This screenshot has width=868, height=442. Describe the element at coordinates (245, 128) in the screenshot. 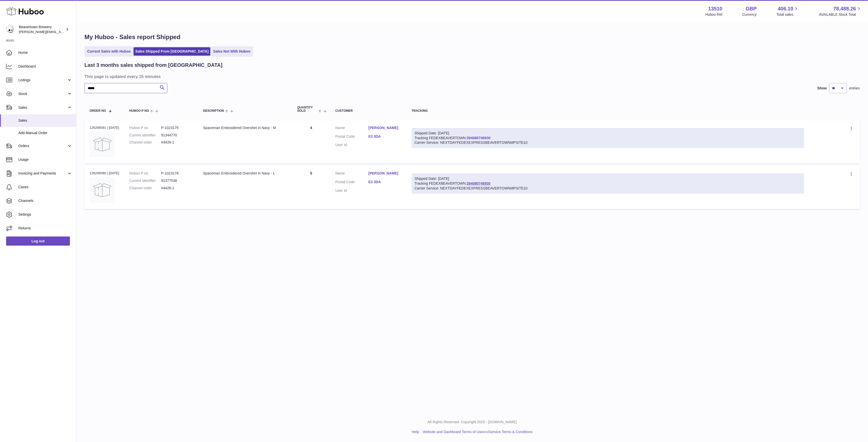

I see `div: Spaceman Embroidered Overshirt in Navy - M` at that location.